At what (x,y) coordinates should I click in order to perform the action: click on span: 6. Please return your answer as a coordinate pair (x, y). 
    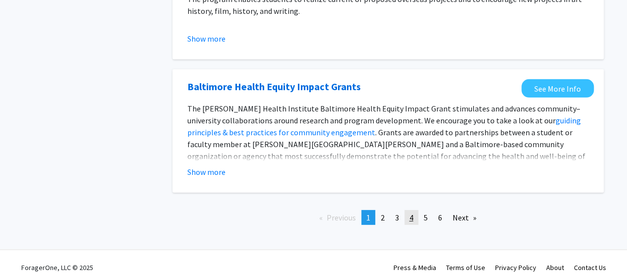
    Looking at the image, I should click on (440, 217).